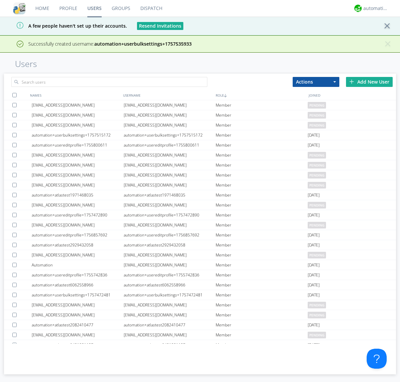 The height and width of the screenshot is (382, 400). I want to click on div: automation+userbulksettings+1757472481, so click(78, 295).